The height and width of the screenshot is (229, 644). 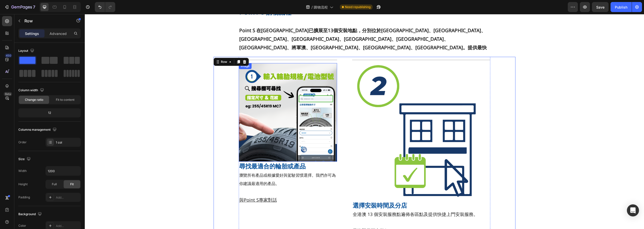 I want to click on div: 1 col, so click(x=68, y=143).